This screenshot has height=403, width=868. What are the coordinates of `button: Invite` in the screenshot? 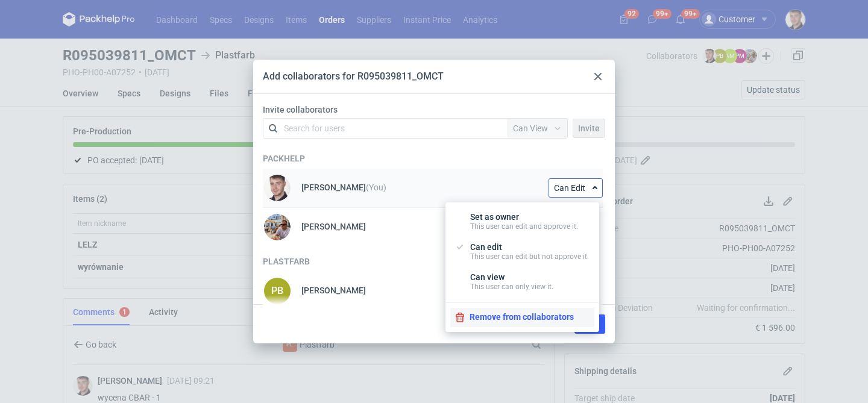 It's located at (589, 129).